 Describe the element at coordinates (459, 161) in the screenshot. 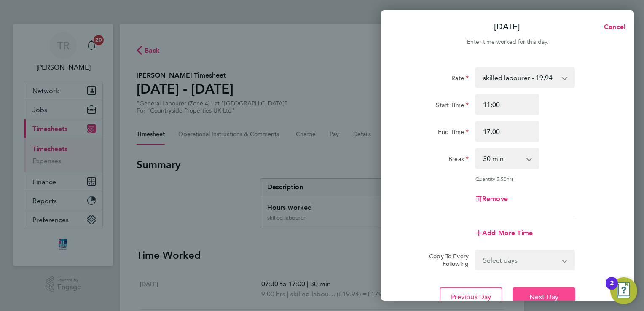

I see `label: Break` at that location.